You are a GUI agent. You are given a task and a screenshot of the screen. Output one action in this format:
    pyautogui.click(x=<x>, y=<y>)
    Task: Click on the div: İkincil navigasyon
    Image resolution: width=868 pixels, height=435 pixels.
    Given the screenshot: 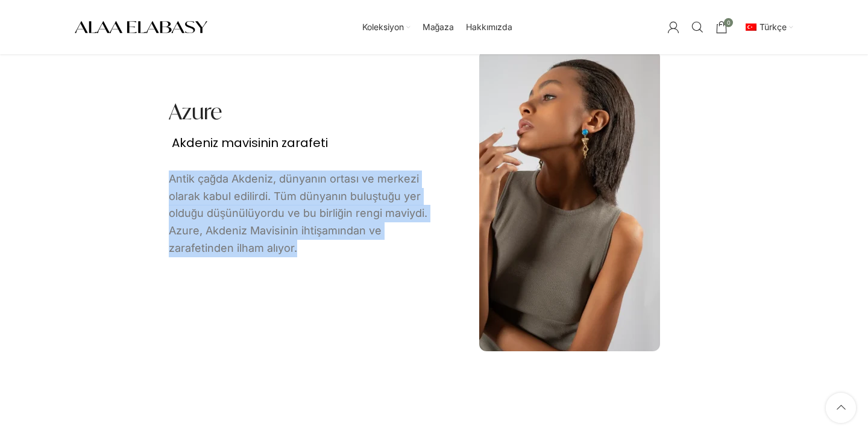 What is the action you would take?
    pyautogui.click(x=768, y=27)
    